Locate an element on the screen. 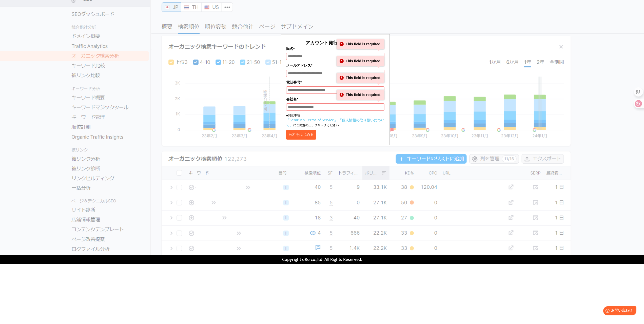 Image resolution: width=644 pixels, height=324 pixels. span: Copyright oRo co.,ltd. All Rights Reserved. is located at coordinates (322, 260).